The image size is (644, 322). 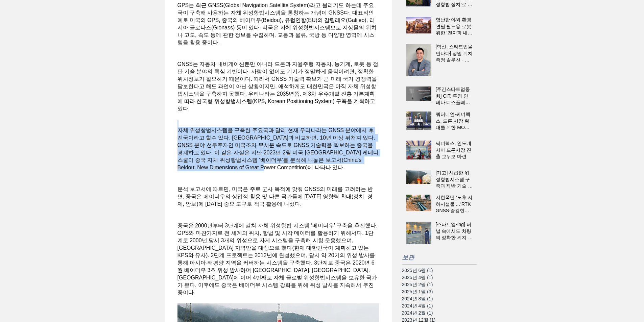 I want to click on a: 2025년 4월, so click(x=437, y=277).